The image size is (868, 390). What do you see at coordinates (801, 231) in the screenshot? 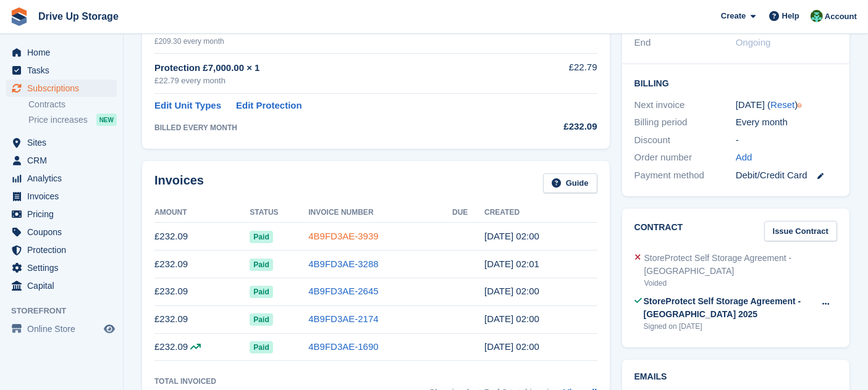
I see `a: Issue Contract` at bounding box center [801, 231].